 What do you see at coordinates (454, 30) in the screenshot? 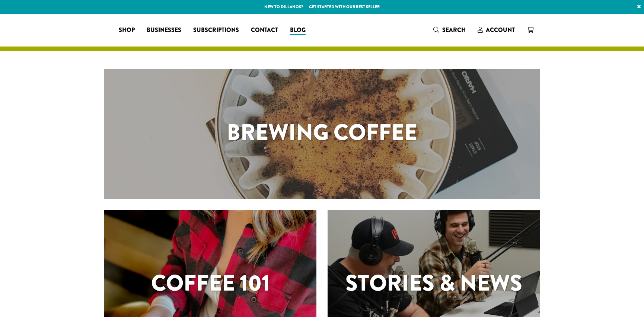
I see `span: Search` at bounding box center [454, 30].